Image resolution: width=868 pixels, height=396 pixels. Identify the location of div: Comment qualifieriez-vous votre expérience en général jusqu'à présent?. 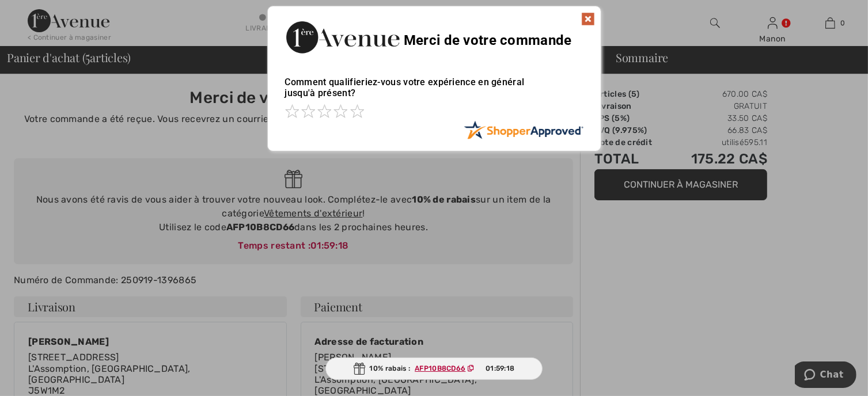
(434, 93).